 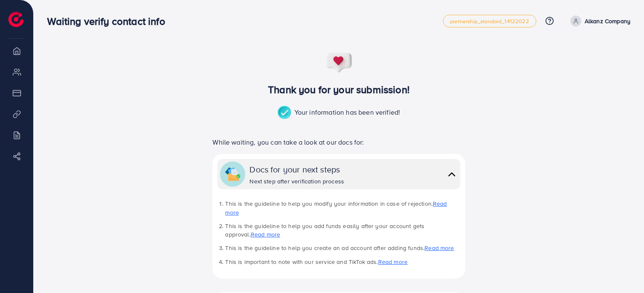 I want to click on span: partnership_standard_14122022, so click(x=489, y=21).